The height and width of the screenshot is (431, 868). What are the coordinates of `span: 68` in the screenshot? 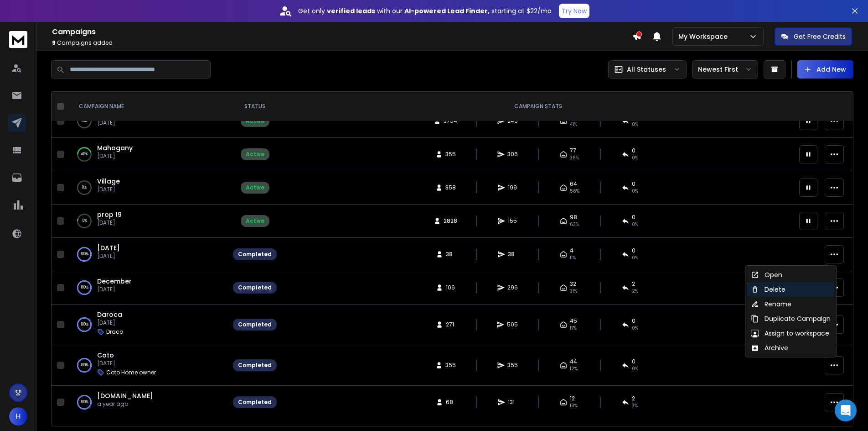 It's located at (451, 402).